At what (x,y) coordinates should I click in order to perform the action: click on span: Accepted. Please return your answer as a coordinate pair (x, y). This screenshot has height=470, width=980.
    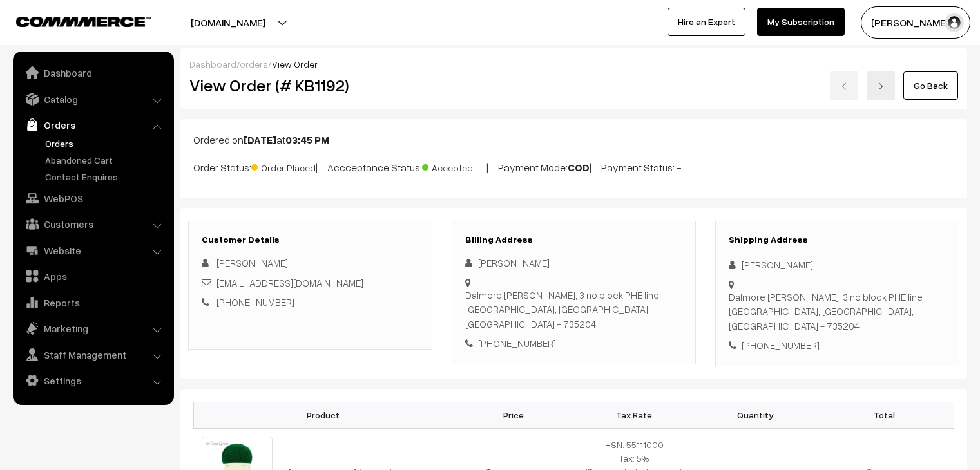
    Looking at the image, I should click on (454, 166).